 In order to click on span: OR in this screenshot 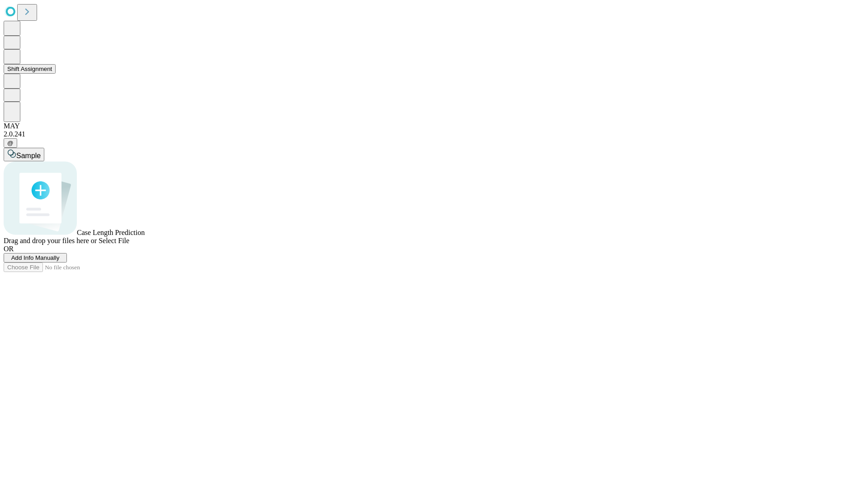, I will do `click(9, 249)`.